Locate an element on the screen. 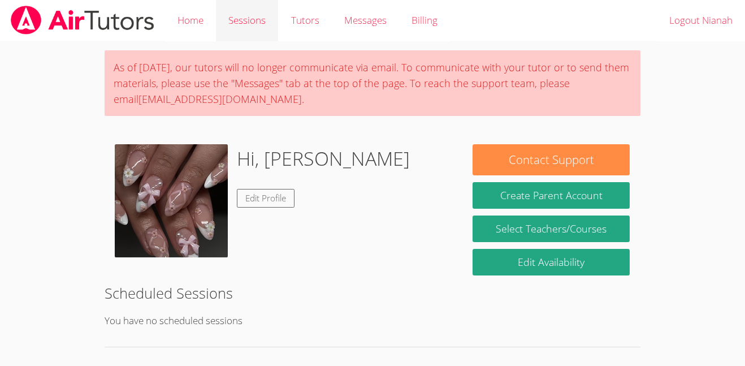 Image resolution: width=745 pixels, height=366 pixels. a: Select Teachers/Courses is located at coordinates (551, 228).